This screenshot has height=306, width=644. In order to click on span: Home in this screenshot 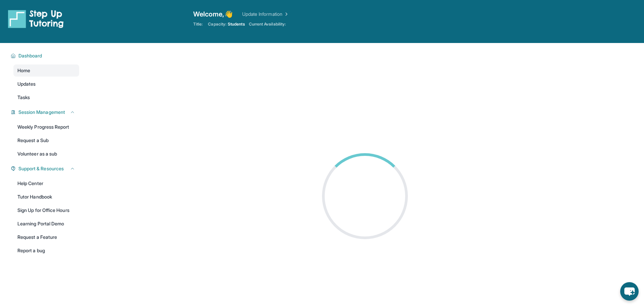, I will do `click(24, 71)`.